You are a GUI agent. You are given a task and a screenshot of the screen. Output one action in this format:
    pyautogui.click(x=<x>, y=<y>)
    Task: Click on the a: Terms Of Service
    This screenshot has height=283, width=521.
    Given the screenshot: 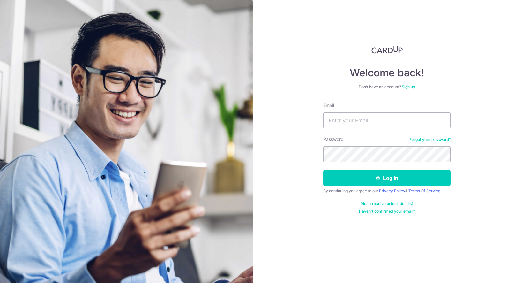 What is the action you would take?
    pyautogui.click(x=424, y=191)
    